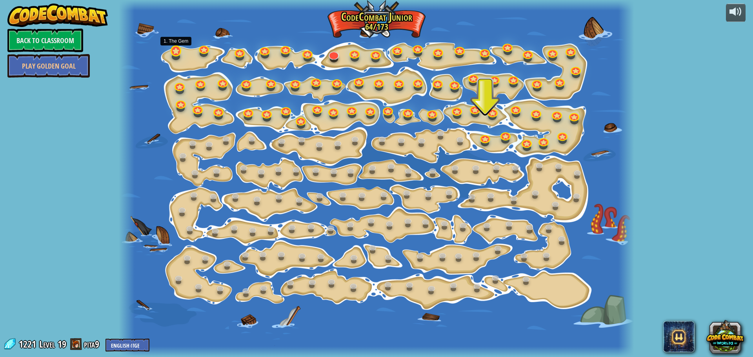 This screenshot has height=357, width=753. What do you see at coordinates (62, 344) in the screenshot?
I see `span: 19` at bounding box center [62, 344].